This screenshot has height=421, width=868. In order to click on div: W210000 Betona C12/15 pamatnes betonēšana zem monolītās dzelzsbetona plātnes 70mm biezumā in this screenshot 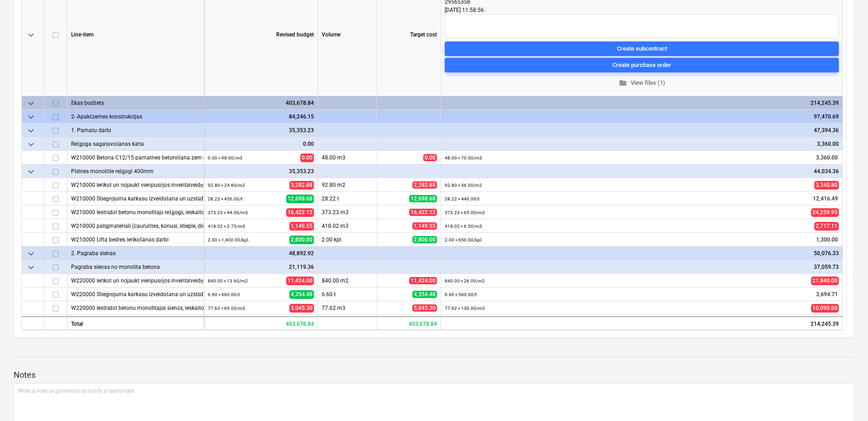, I will do `click(135, 157)`.